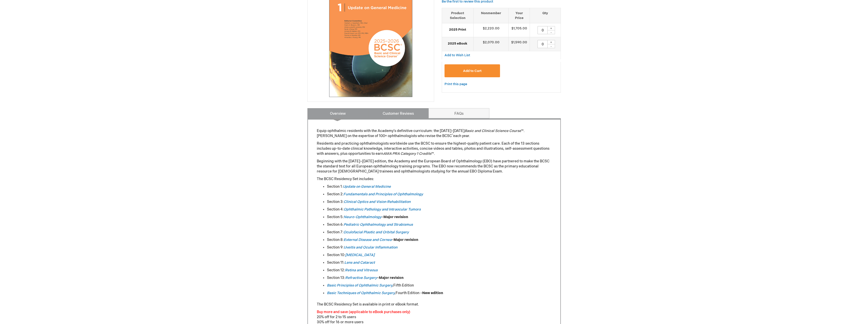 The height and width of the screenshot is (324, 868). What do you see at coordinates (519, 30) in the screenshot?
I see `td: $1,705.00` at bounding box center [519, 30].